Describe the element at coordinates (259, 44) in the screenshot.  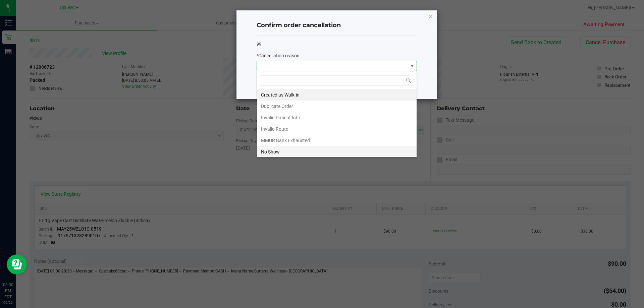
I see `span: 99` at that location.